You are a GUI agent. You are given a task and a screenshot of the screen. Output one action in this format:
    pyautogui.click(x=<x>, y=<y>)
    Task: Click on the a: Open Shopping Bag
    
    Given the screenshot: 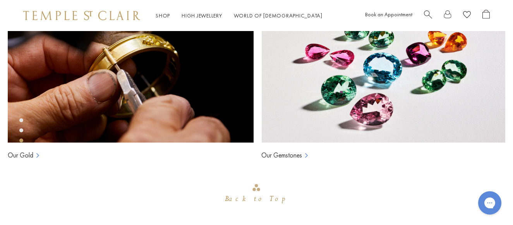 What is the action you would take?
    pyautogui.click(x=486, y=15)
    